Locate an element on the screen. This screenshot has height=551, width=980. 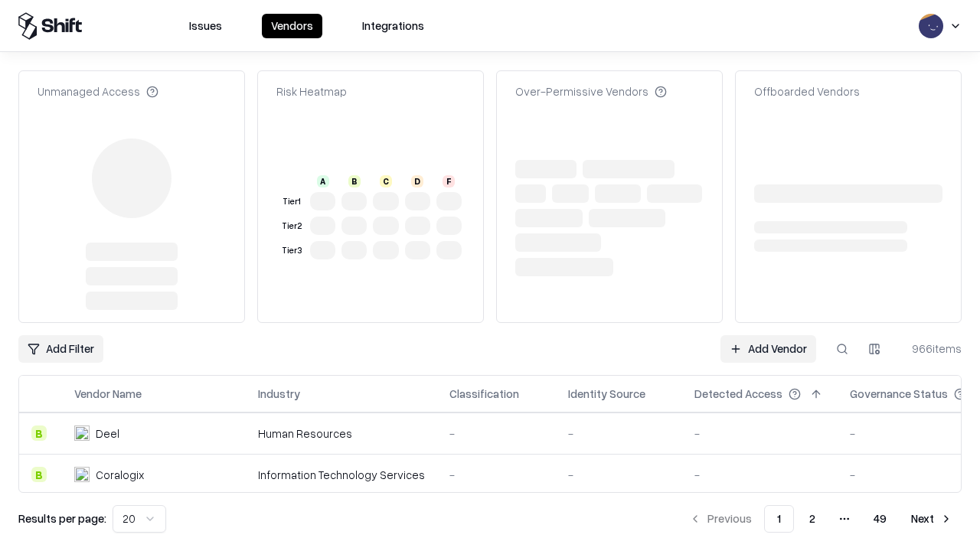
button: Issues is located at coordinates (205, 26).